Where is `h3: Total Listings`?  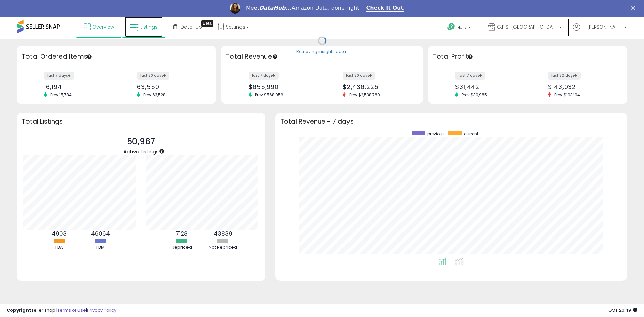
h3: Total Listings is located at coordinates (141, 122).